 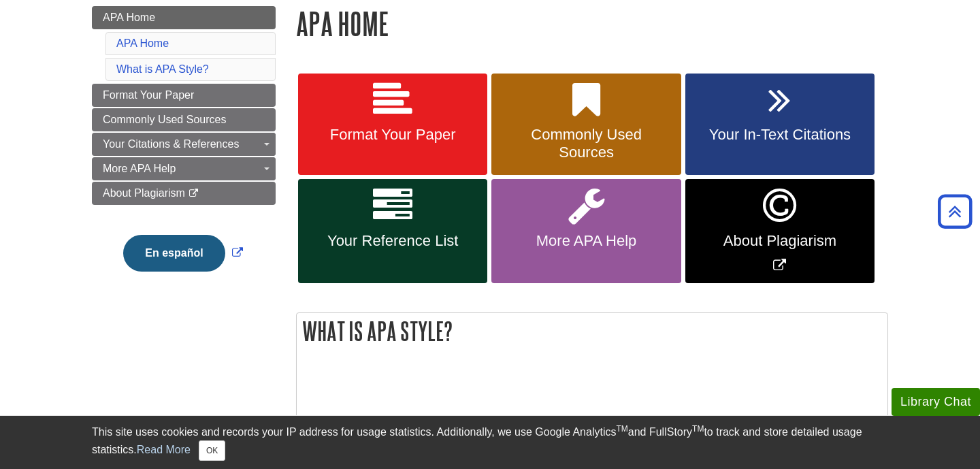 What do you see at coordinates (936, 401) in the screenshot?
I see `button: Library Chat` at bounding box center [936, 401].